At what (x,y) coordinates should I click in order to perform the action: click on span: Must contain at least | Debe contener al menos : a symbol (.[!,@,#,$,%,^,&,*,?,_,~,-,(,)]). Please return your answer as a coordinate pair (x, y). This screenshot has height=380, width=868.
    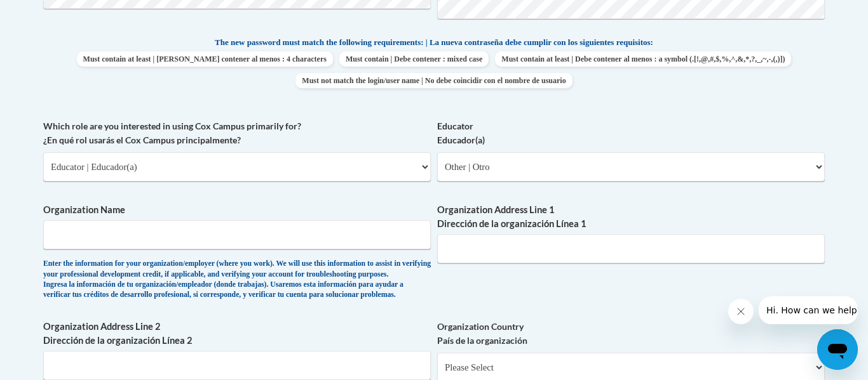
    Looking at the image, I should click on (643, 59).